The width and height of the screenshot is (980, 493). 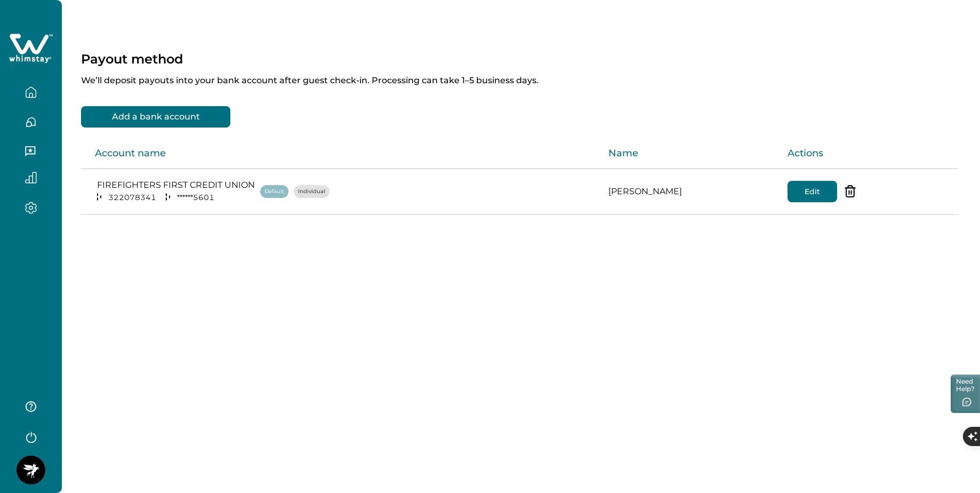 What do you see at coordinates (311, 192) in the screenshot?
I see `p: Individual` at bounding box center [311, 192].